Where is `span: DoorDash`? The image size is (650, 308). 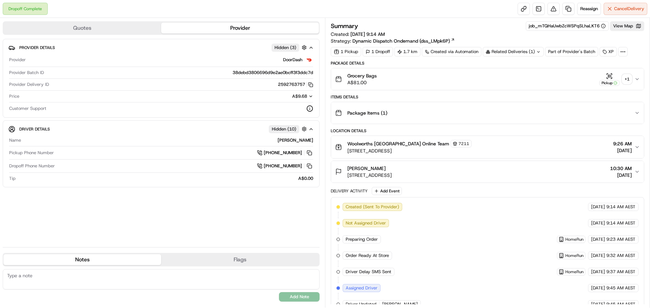 span: DoorDash is located at coordinates (292, 60).